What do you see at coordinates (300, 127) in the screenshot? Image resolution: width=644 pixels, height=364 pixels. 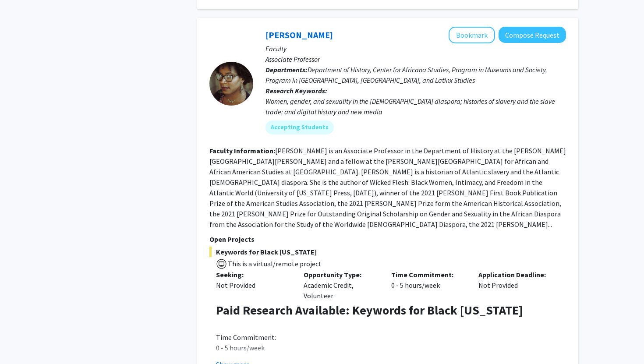 I see `mat-chip: Accepting Students` at bounding box center [300, 127].